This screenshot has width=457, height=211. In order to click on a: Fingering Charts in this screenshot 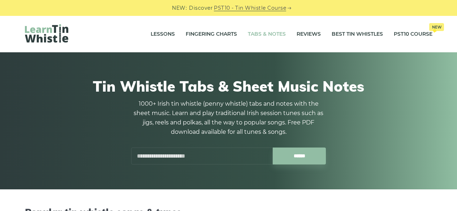, I will do `click(211, 34)`.